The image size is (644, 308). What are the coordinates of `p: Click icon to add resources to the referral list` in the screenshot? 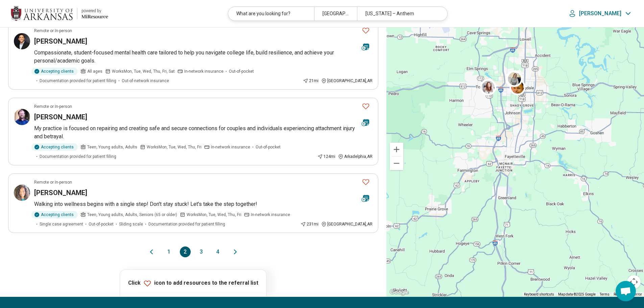 It's located at (193, 283).